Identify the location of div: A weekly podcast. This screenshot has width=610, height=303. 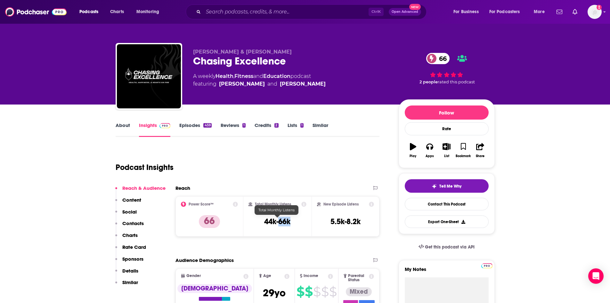
(260, 80).